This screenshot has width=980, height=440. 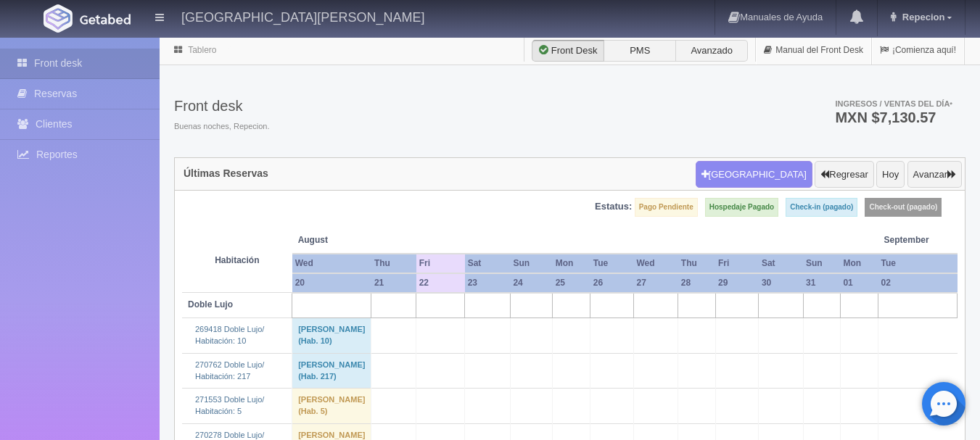 I want to click on span: Buenas noches, Repecion., so click(x=222, y=127).